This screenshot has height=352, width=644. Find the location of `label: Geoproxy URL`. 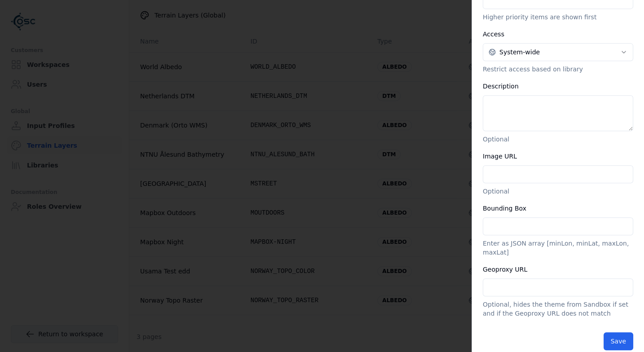

label: Geoproxy URL is located at coordinates (505, 269).